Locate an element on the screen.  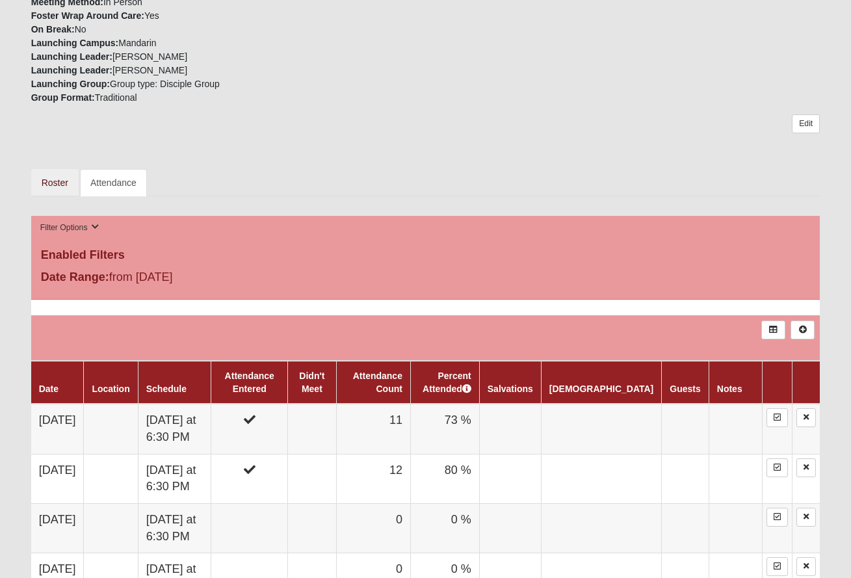
label: Date Range: is located at coordinates (75, 277).